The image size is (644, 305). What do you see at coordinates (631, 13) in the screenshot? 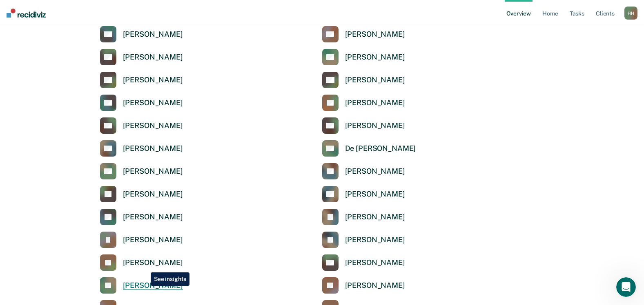
I see `button: HH` at bounding box center [631, 13].